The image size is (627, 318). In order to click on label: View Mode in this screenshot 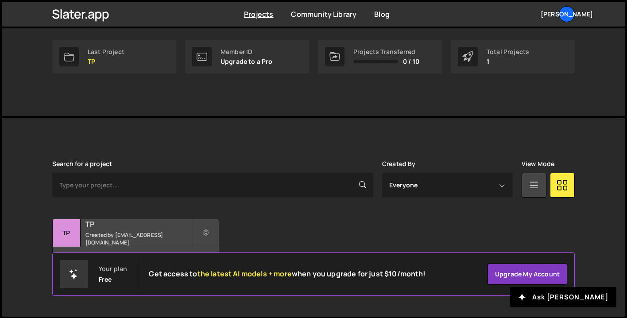, I will do `click(538, 164)`.